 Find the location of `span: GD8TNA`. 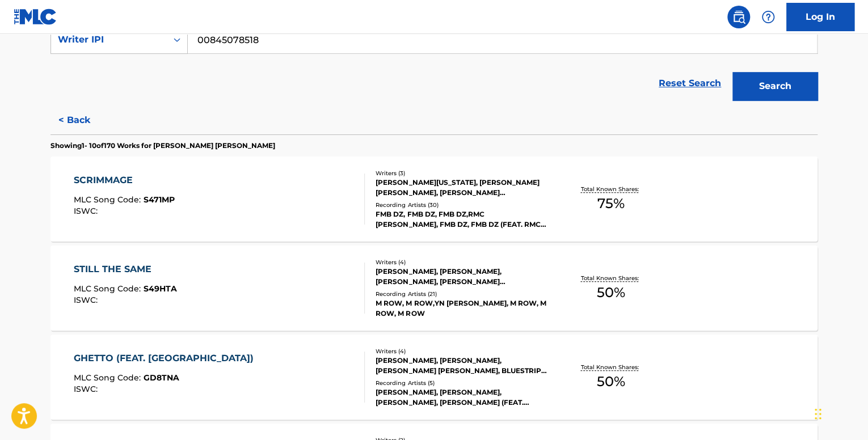

span: GD8TNA is located at coordinates (161, 377).